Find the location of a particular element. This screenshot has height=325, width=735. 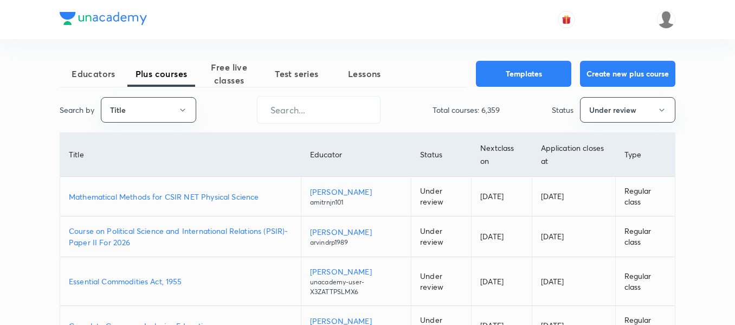

p: Total courses: 6,359 is located at coordinates (466, 109).